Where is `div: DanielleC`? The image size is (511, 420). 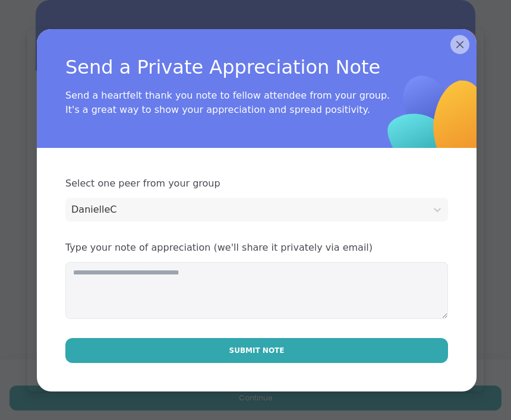 div: DanielleC is located at coordinates (245, 210).